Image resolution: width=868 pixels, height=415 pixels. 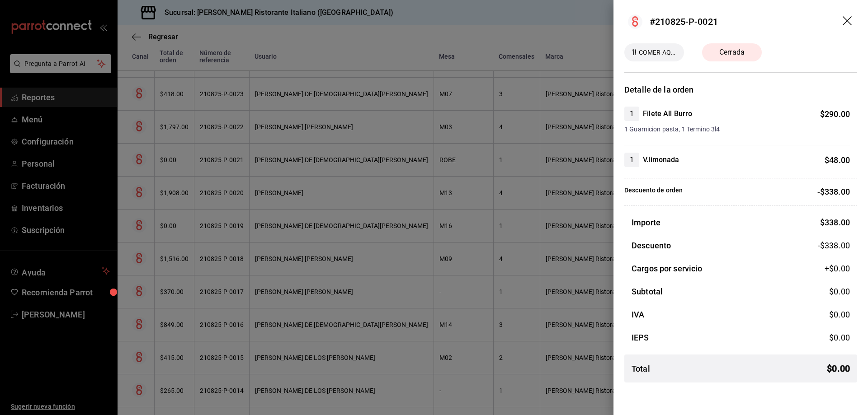 I want to click on h3: Subtotal, so click(x=647, y=292).